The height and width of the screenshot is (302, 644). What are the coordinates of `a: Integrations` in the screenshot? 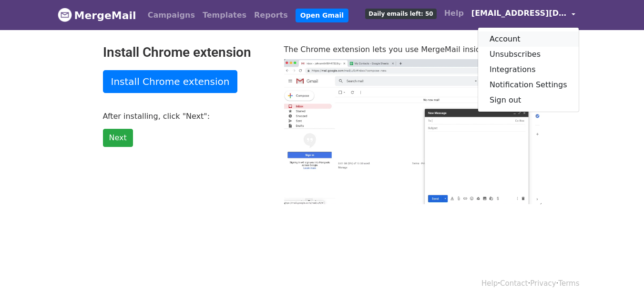 It's located at (528, 70).